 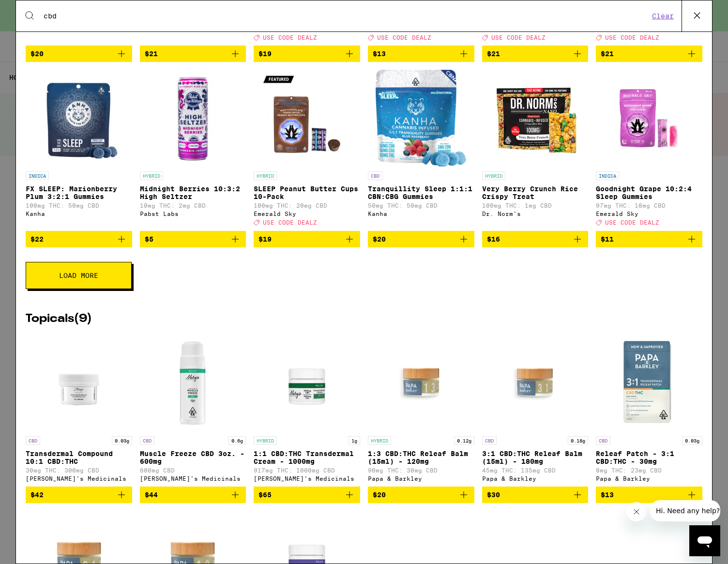 What do you see at coordinates (535, 458) in the screenshot?
I see `p: 3:1 CBD:THC Releaf Balm (15ml) - 180mg` at bounding box center [535, 458].